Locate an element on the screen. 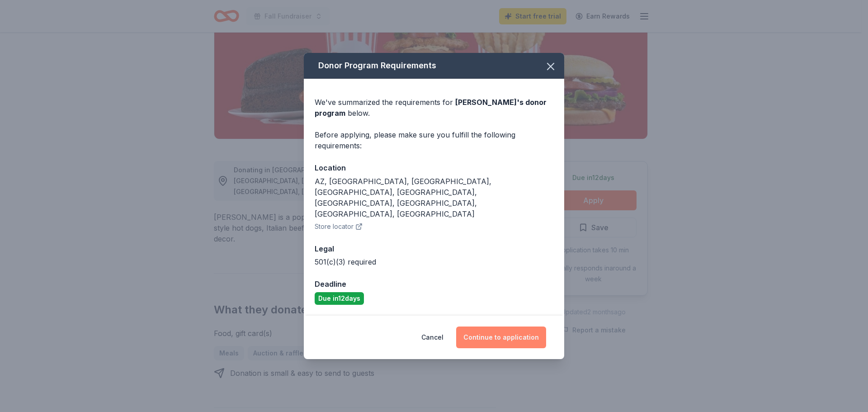 This screenshot has height=412, width=868. div: 501(c)(3) required is located at coordinates (434, 262).